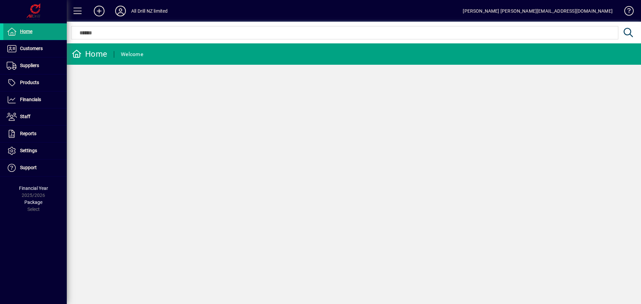  Describe the element at coordinates (35, 100) in the screenshot. I see `a: Financials` at that location.